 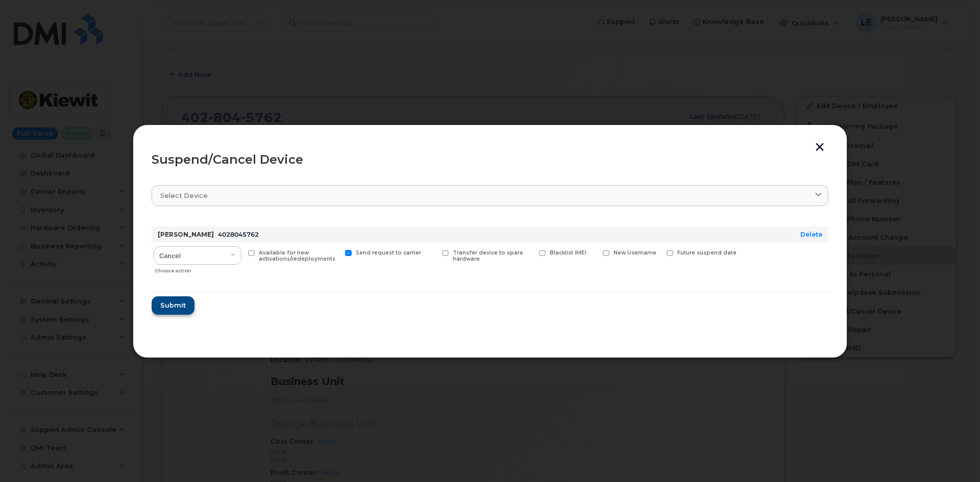 I want to click on button: Submit, so click(x=173, y=305).